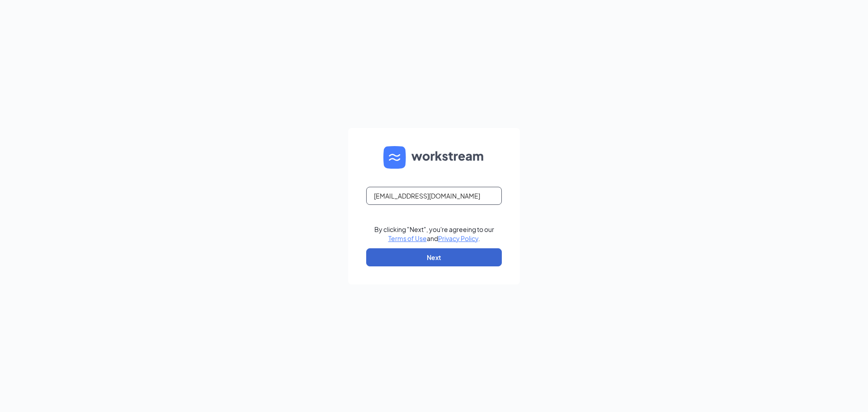 The width and height of the screenshot is (868, 412). Describe the element at coordinates (434, 196) in the screenshot. I see `input: Email` at that location.